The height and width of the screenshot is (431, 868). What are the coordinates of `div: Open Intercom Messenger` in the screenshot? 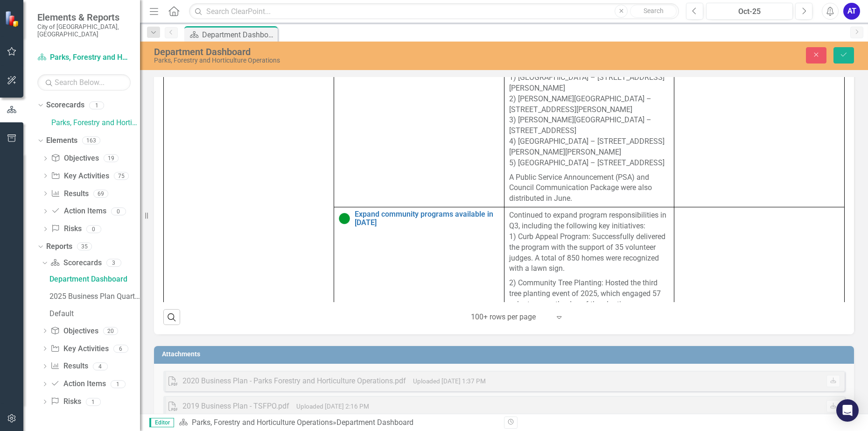 It's located at (848, 411).